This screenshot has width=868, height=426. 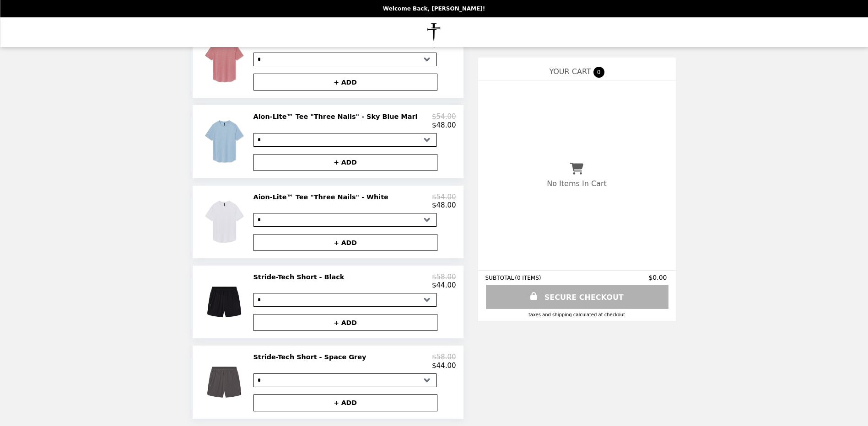 What do you see at coordinates (226, 222) in the screenshot?
I see `img: Aion-Lite™ Tee "Three Nails" - White` at bounding box center [226, 222].